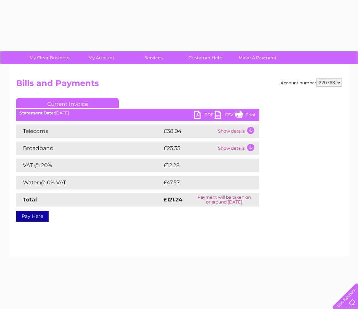 The width and height of the screenshot is (358, 309). I want to click on div: Account number, so click(311, 82).